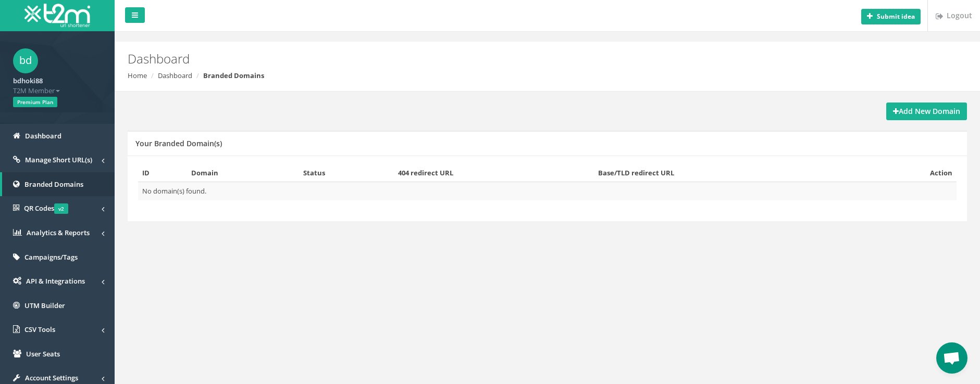  What do you see at coordinates (58, 232) in the screenshot?
I see `span: Analytics & Reports` at bounding box center [58, 232].